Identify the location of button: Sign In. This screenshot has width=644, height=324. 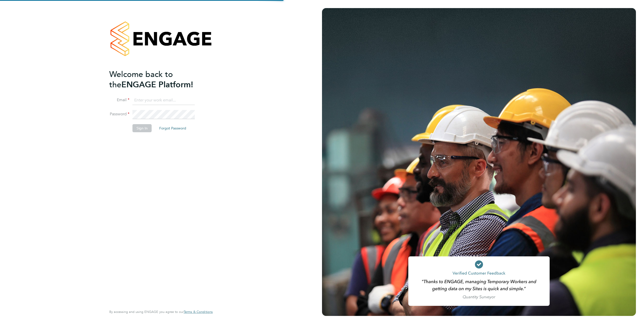
(142, 128).